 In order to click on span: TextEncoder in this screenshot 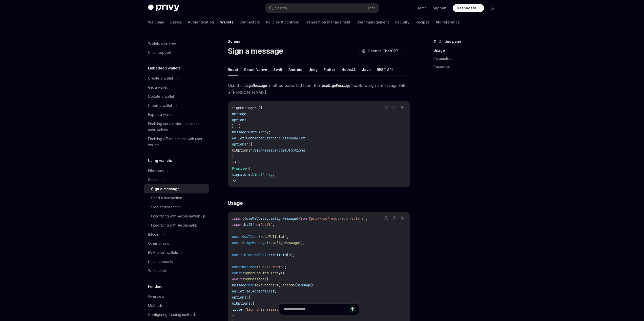, I will do `click(265, 286)`.